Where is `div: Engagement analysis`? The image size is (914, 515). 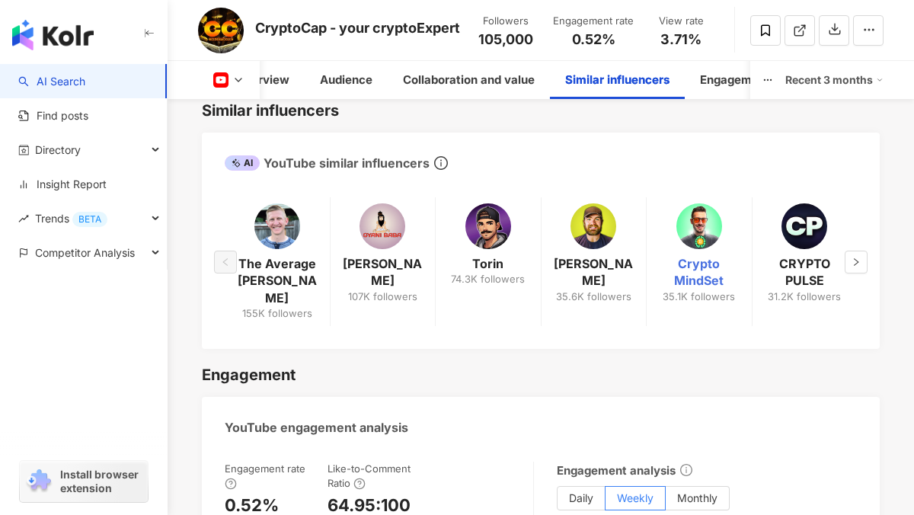 div: Engagement analysis is located at coordinates (616, 470).